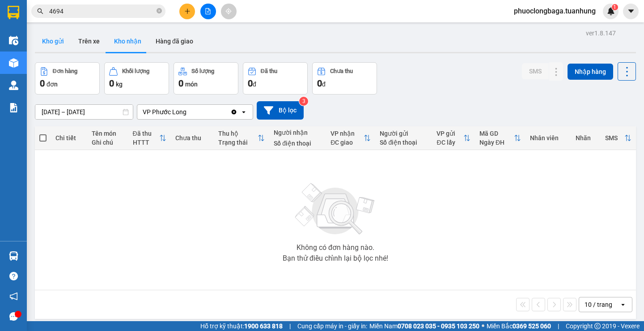  I want to click on span: question-circle, so click(13, 276).